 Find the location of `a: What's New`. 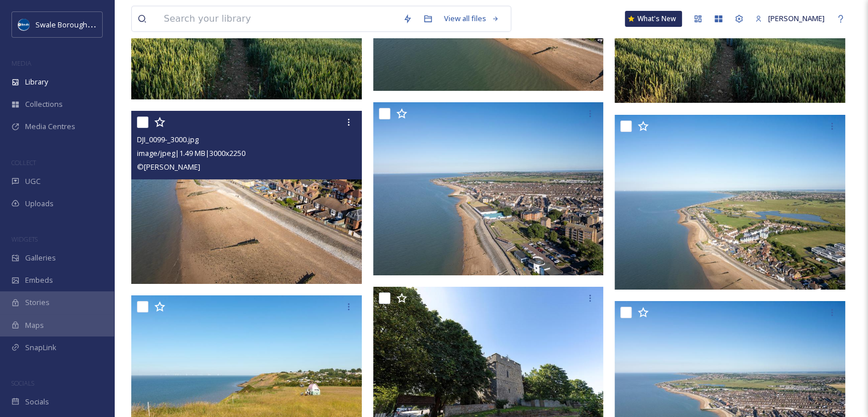

a: What's New is located at coordinates (653, 19).